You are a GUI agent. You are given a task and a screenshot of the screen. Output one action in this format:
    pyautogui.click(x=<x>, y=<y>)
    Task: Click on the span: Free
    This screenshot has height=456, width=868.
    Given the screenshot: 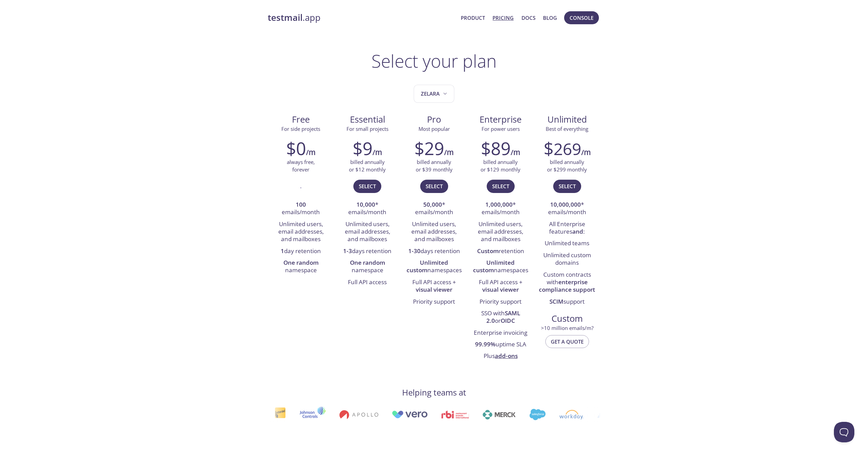 What is the action you would take?
    pyautogui.click(x=301, y=120)
    